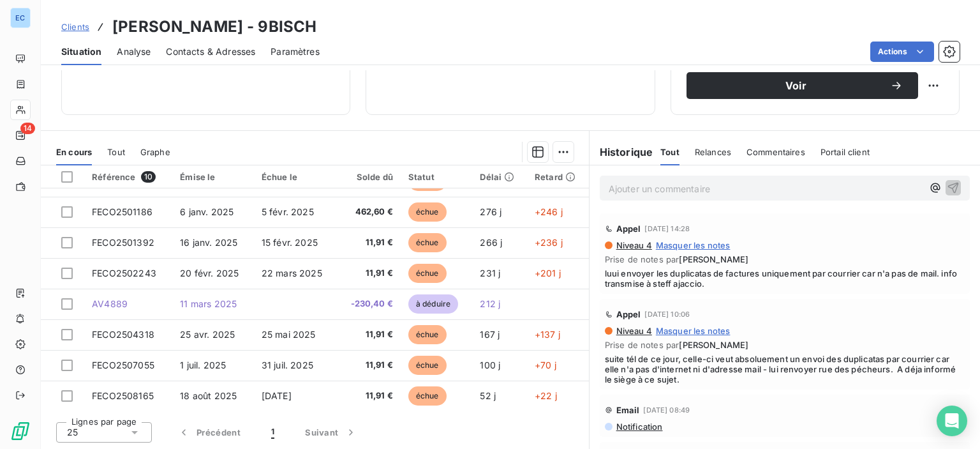 Image resolution: width=980 pixels, height=449 pixels. What do you see at coordinates (369, 212) in the screenshot?
I see `span: 462,60 €` at bounding box center [369, 212].